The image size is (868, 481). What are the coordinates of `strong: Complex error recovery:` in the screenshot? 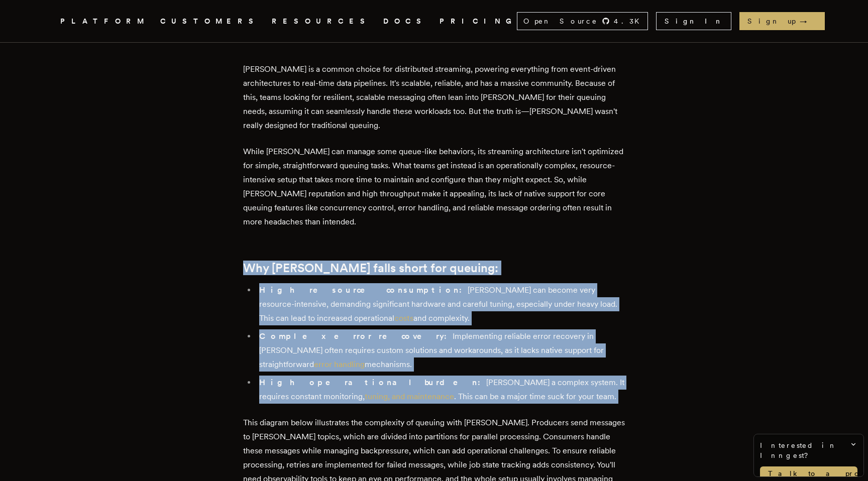 It's located at (355, 336).